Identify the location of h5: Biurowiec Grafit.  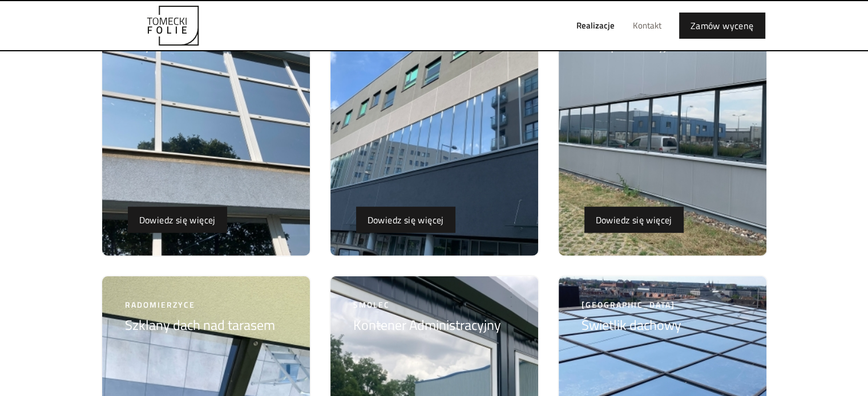
(400, 44).